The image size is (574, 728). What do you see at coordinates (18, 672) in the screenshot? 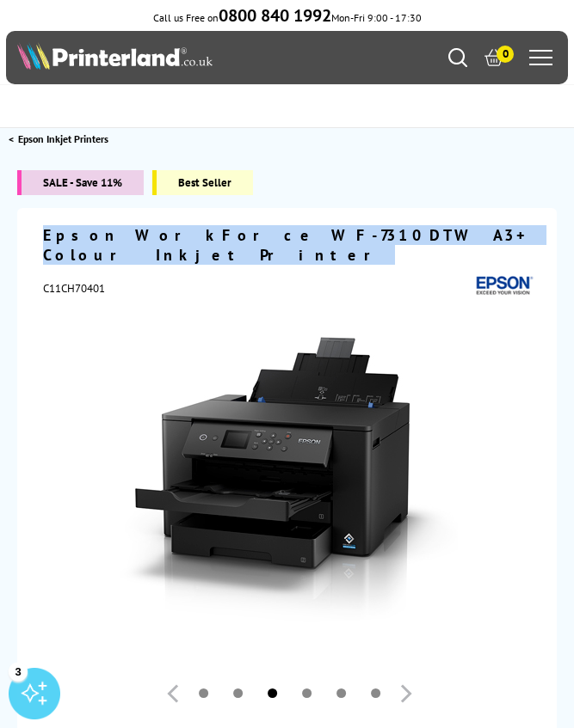
I see `div: 3` at bounding box center [18, 672].